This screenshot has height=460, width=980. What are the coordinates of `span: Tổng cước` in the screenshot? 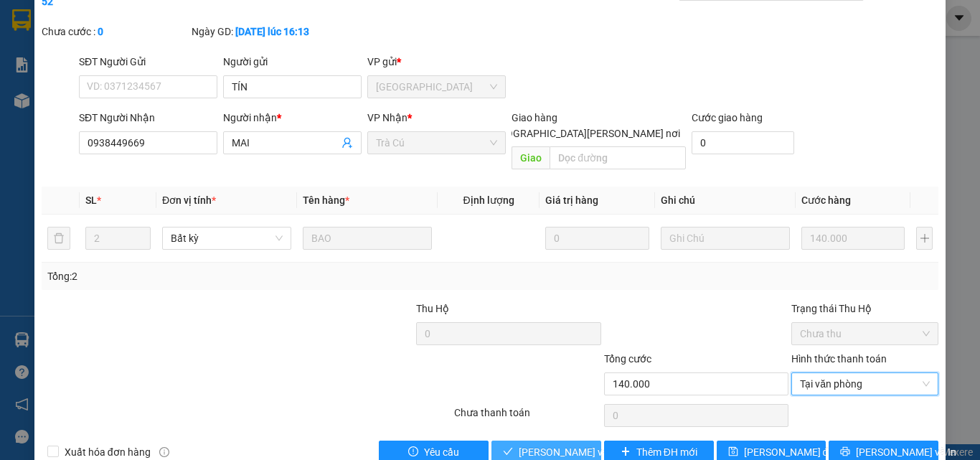 It's located at (627, 359).